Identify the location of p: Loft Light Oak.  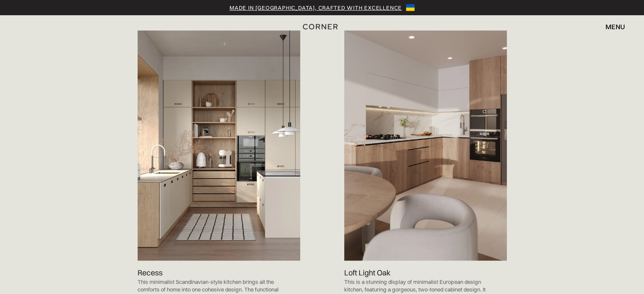
(367, 272).